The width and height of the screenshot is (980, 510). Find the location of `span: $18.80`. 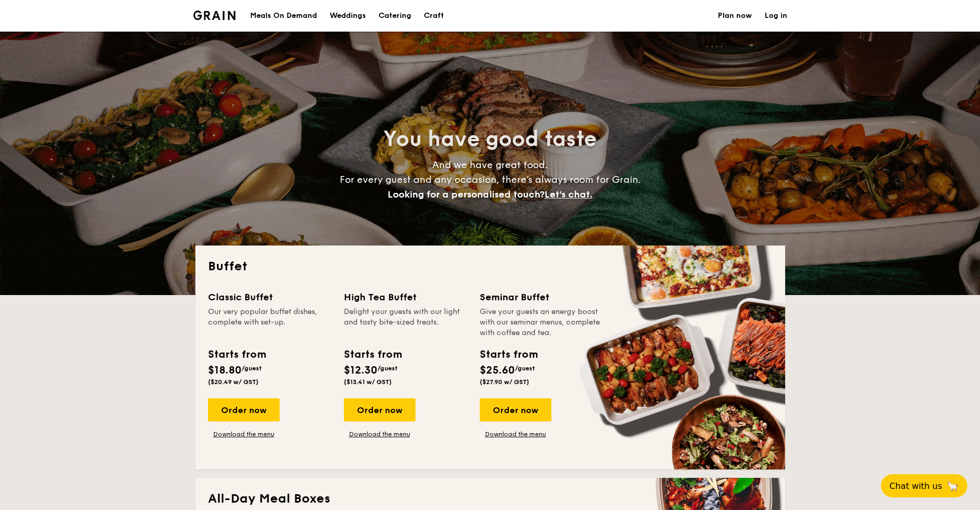

span: $18.80 is located at coordinates (225, 370).